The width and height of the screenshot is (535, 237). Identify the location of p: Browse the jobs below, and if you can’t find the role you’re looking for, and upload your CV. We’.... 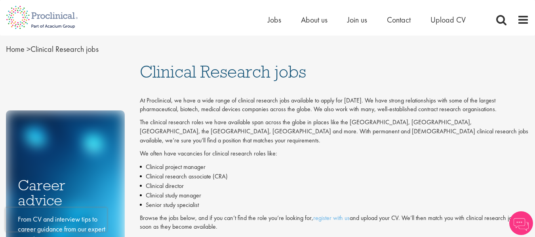
(334, 223).